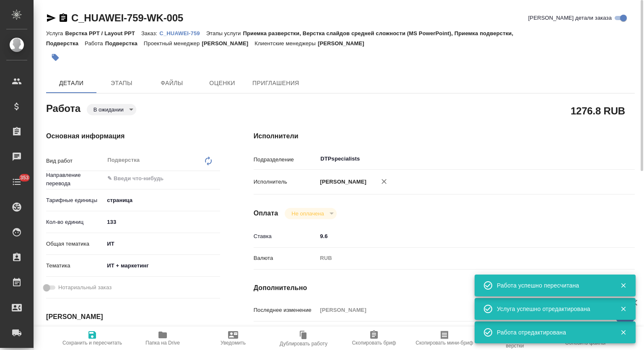 The image size is (644, 350). Describe the element at coordinates (285, 310) in the screenshot. I see `p: Последнее изменение` at that location.